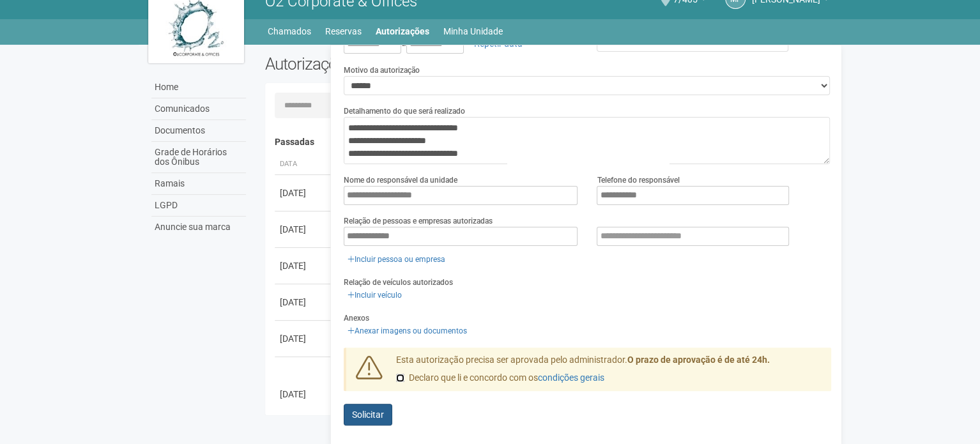 The height and width of the screenshot is (444, 980). Describe the element at coordinates (418, 222) in the screenshot. I see `label: Relação de pessoas e empresas autorizadas` at that location.